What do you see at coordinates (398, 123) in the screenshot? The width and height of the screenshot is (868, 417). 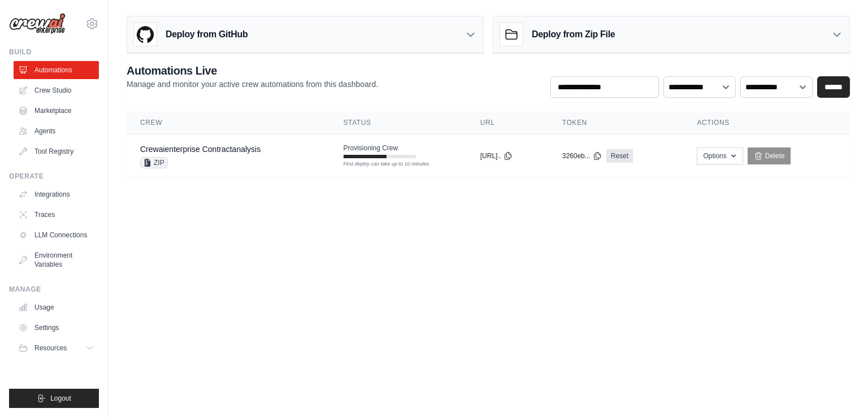 I see `th: Status` at bounding box center [398, 123].